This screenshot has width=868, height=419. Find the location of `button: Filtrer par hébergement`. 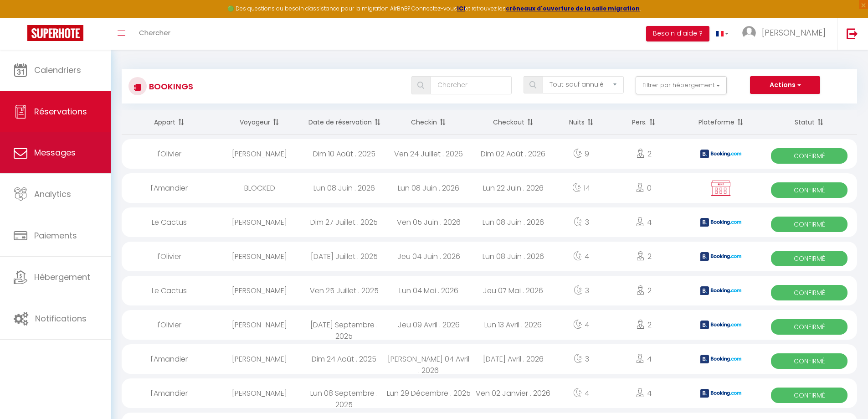

button: Filtrer par hébergement is located at coordinates (681, 85).